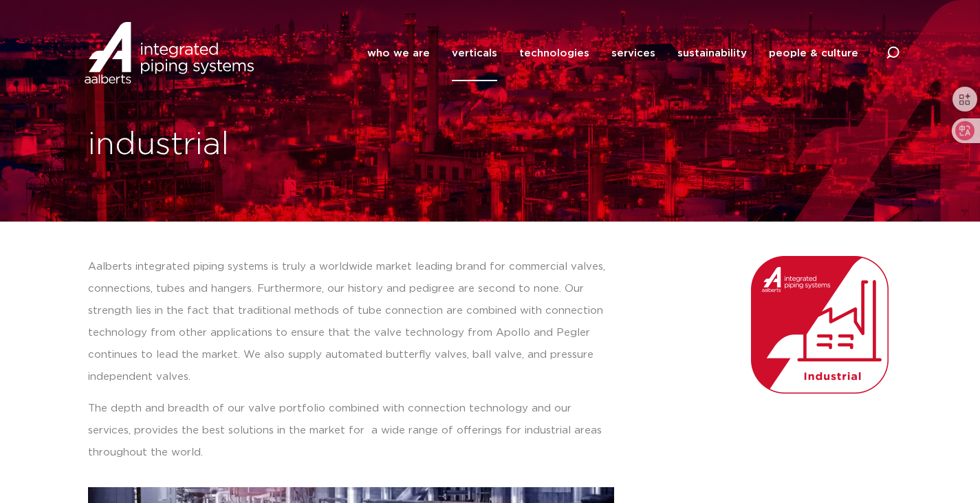  I want to click on a: sustainability, so click(712, 53).